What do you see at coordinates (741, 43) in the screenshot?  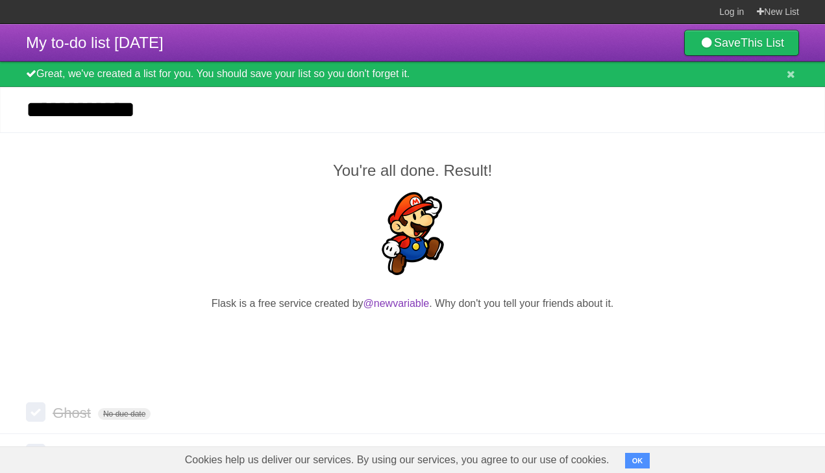 I see `a: SaveThis List` at bounding box center [741, 43].